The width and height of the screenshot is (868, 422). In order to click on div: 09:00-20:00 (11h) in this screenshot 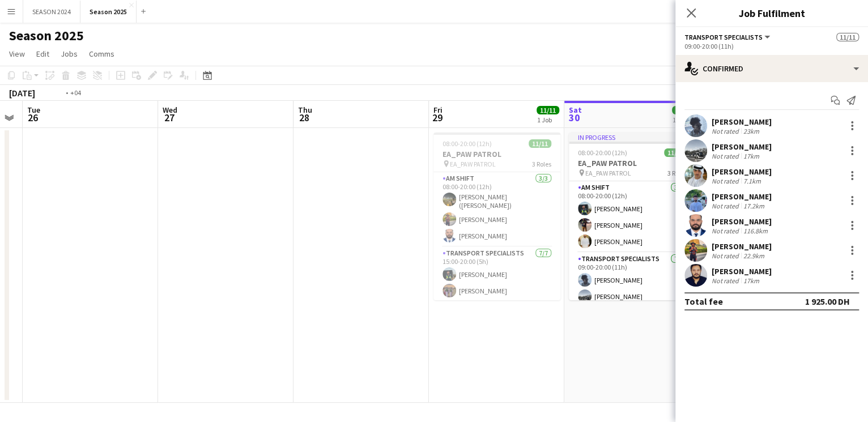, I will do `click(771, 46)`.